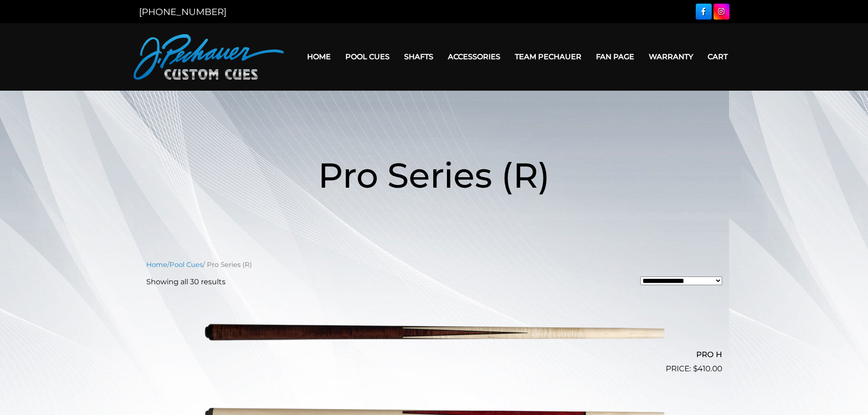 The height and width of the screenshot is (415, 868). I want to click on a: Fan Page, so click(615, 57).